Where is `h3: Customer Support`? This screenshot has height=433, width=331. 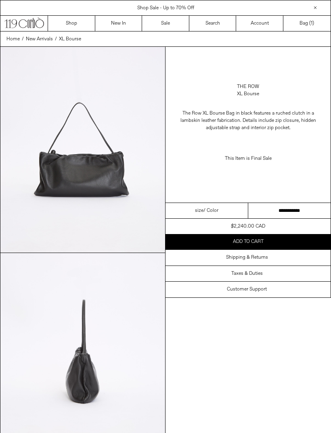 h3: Customer Support is located at coordinates (247, 290).